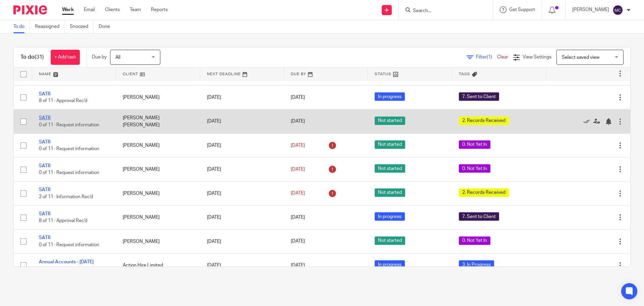  What do you see at coordinates (99, 57) in the screenshot?
I see `p: Due by` at bounding box center [99, 57].